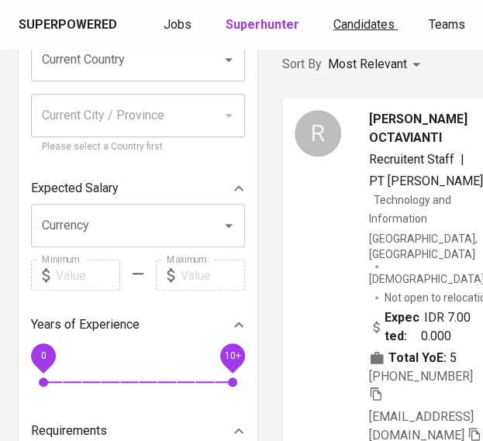  I want to click on b: Total YoE:, so click(417, 358).